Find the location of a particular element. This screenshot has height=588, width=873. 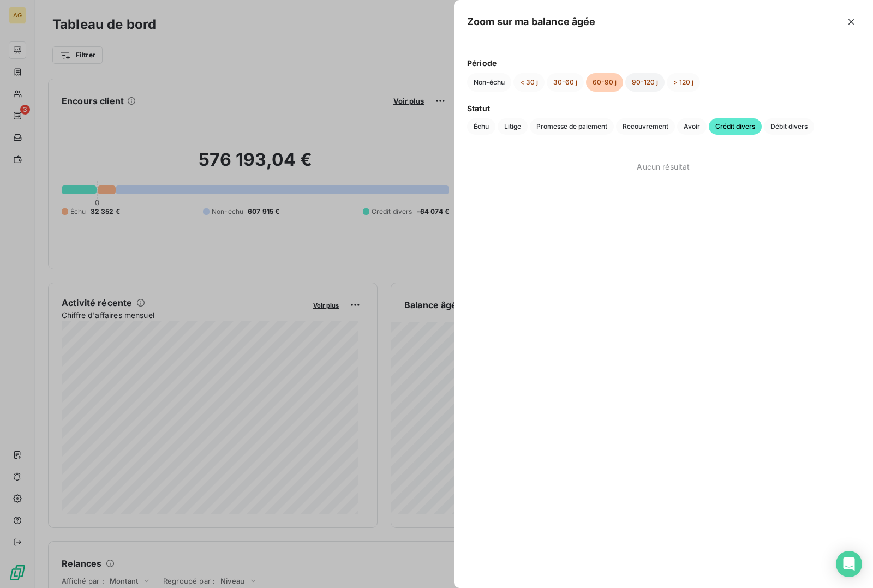

span: Recouvrement is located at coordinates (645, 127).